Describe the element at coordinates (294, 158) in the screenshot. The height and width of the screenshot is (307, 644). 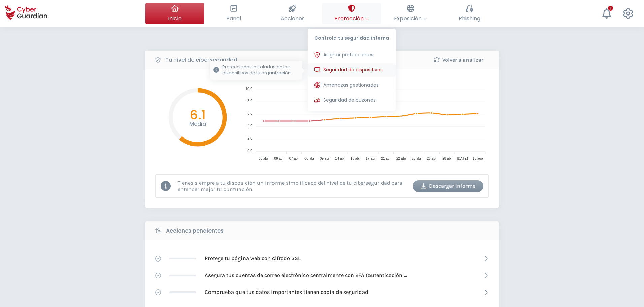
I see `tspan: 07 abr` at that location.